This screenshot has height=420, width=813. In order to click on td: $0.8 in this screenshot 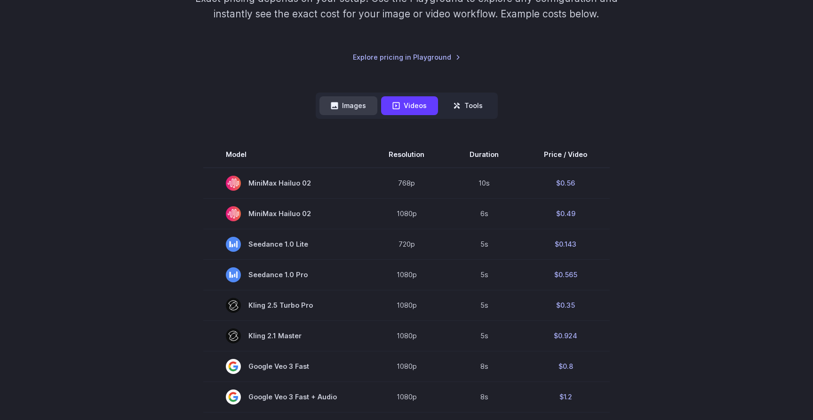, I will do `click(565, 366)`.